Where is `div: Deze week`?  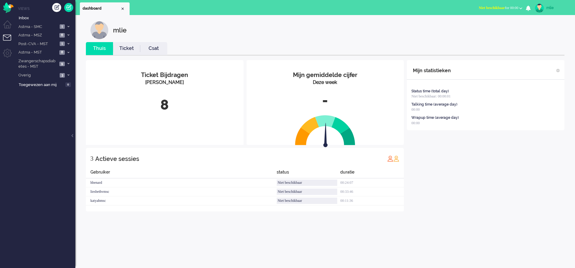 div: Deze week is located at coordinates (325, 83).